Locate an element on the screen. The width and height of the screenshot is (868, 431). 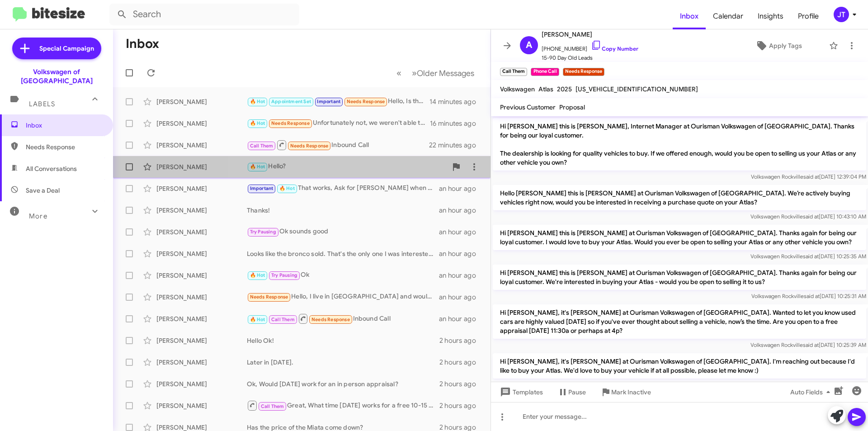
span: Try Pausing is located at coordinates (263, 231).